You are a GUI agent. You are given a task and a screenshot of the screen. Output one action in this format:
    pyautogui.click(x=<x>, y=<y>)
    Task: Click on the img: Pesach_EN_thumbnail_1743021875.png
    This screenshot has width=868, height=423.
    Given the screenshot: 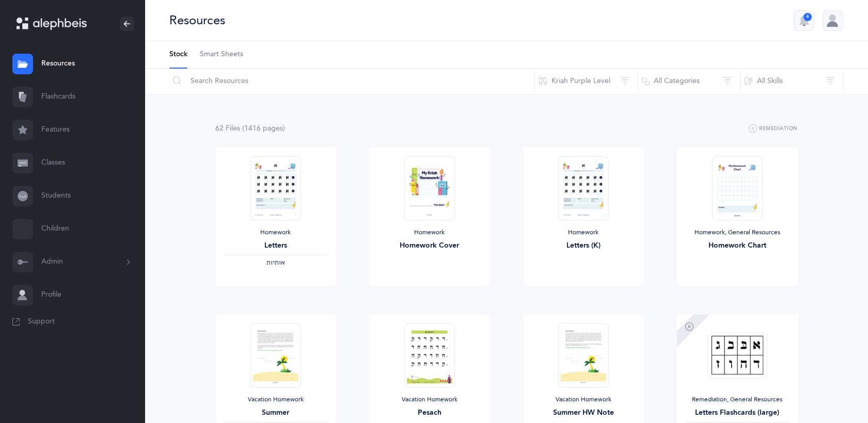 What is the action you would take?
    pyautogui.click(x=429, y=355)
    